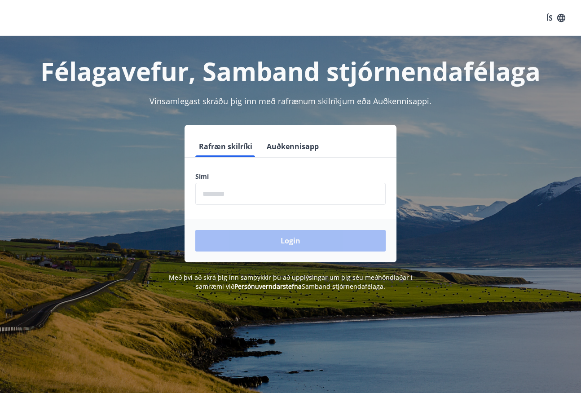  Describe the element at coordinates (226, 146) in the screenshot. I see `button: Rafræn skilríki` at that location.